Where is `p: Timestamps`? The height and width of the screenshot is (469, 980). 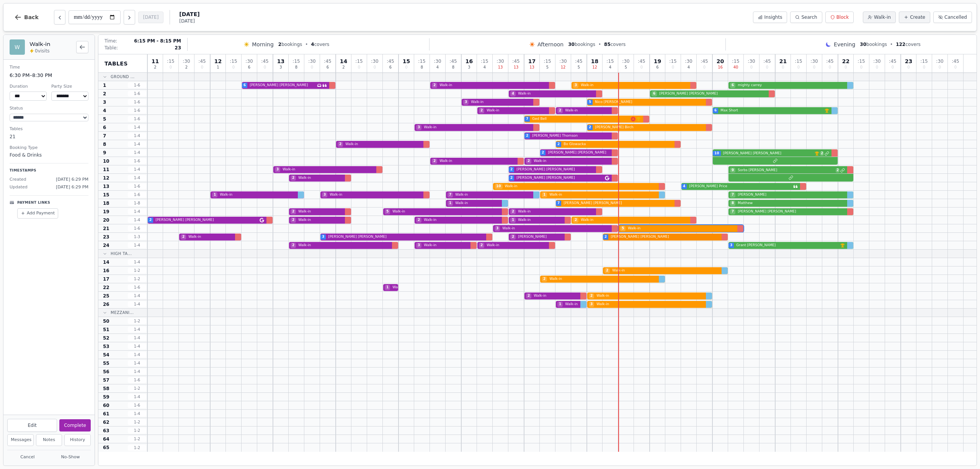 p: Timestamps is located at coordinates (49, 170).